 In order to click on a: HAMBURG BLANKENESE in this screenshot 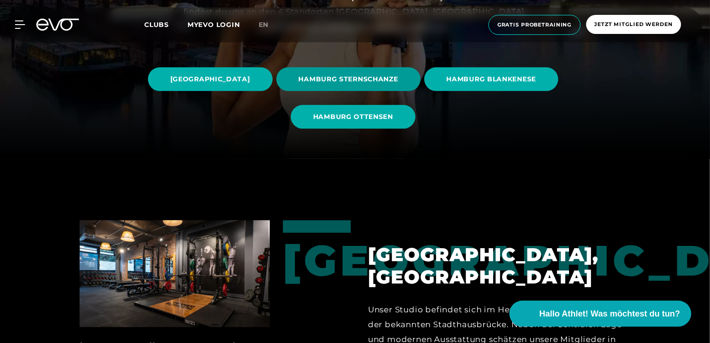, I will do `click(493, 79)`.